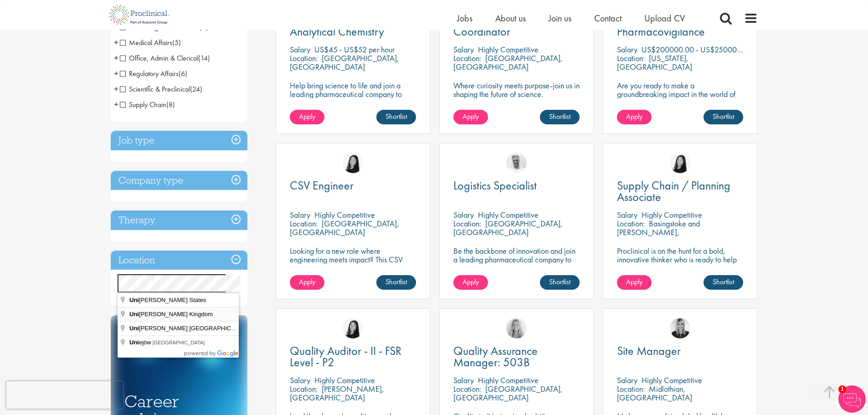 Image resolution: width=868 pixels, height=415 pixels. I want to click on img: Shannon Briggs, so click(516, 328).